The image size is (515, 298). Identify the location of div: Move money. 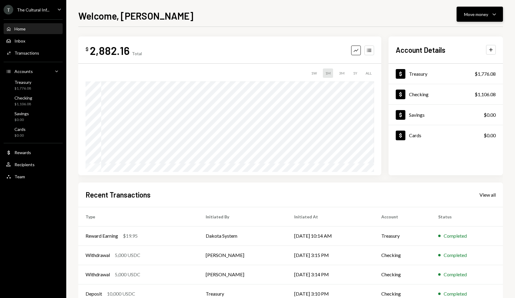
(476, 14).